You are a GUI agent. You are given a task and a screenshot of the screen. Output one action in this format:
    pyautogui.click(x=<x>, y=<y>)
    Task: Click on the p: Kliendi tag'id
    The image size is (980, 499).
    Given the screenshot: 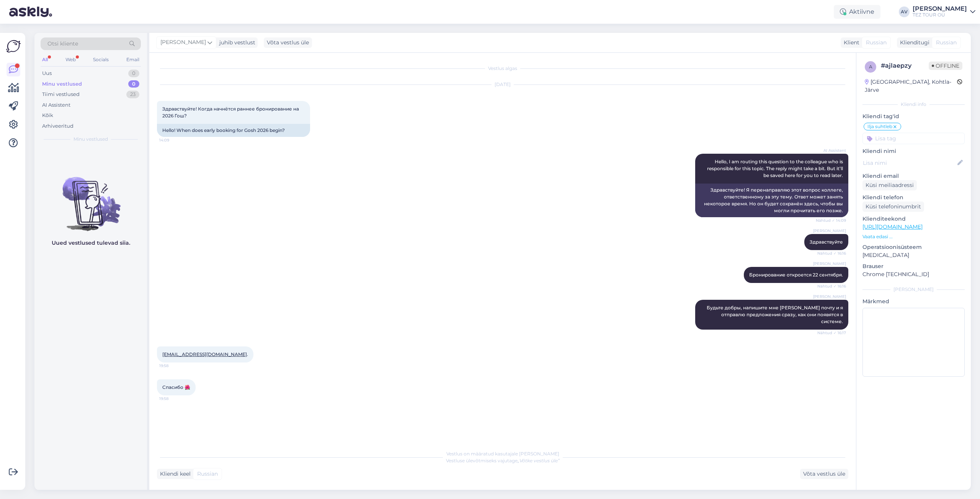 What is the action you would take?
    pyautogui.click(x=914, y=117)
    